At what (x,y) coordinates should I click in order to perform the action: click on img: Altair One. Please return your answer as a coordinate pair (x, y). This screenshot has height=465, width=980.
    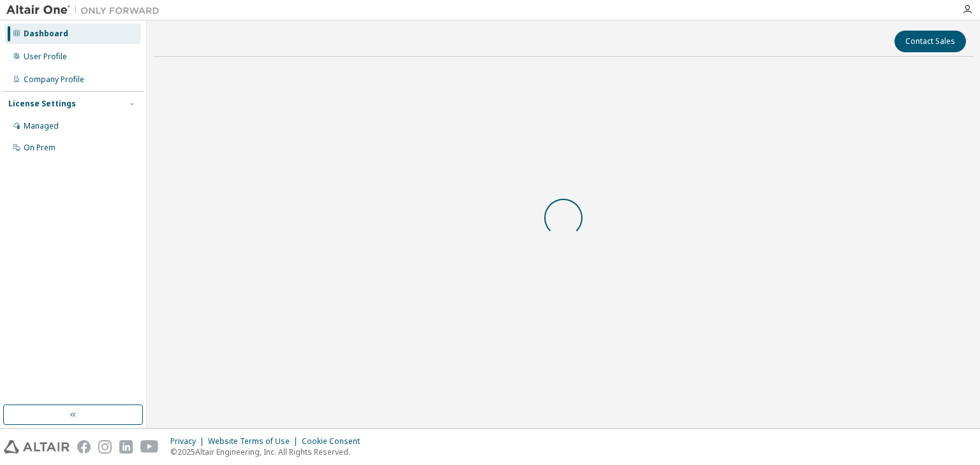
    Looking at the image, I should click on (86, 10).